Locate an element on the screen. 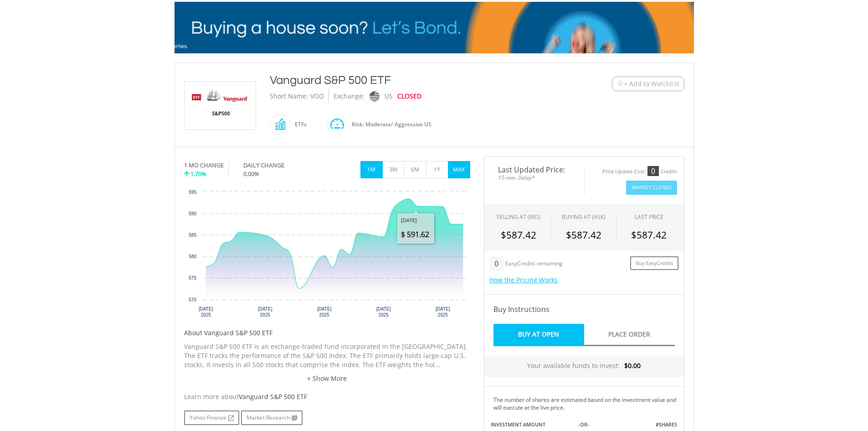  button: 1Y is located at coordinates (437, 169).